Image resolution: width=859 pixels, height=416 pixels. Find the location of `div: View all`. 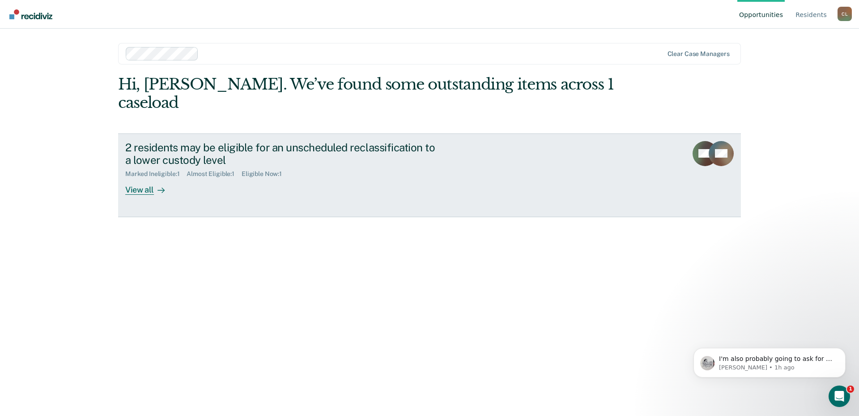

div: View all is located at coordinates (150, 186).